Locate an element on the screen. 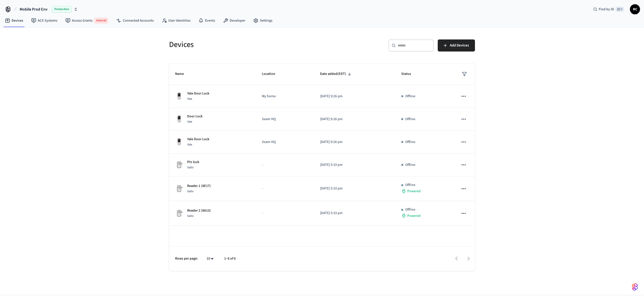  a: Developer is located at coordinates (234, 20).